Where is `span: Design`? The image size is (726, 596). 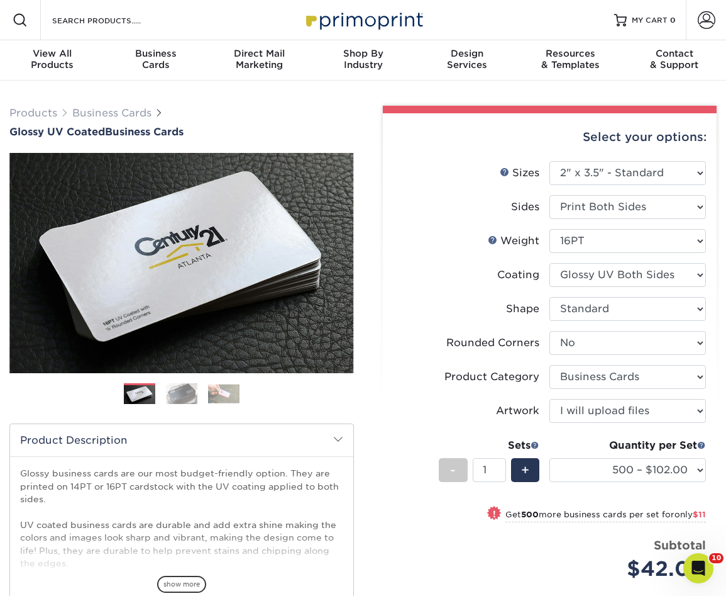 span: Design is located at coordinates (467, 53).